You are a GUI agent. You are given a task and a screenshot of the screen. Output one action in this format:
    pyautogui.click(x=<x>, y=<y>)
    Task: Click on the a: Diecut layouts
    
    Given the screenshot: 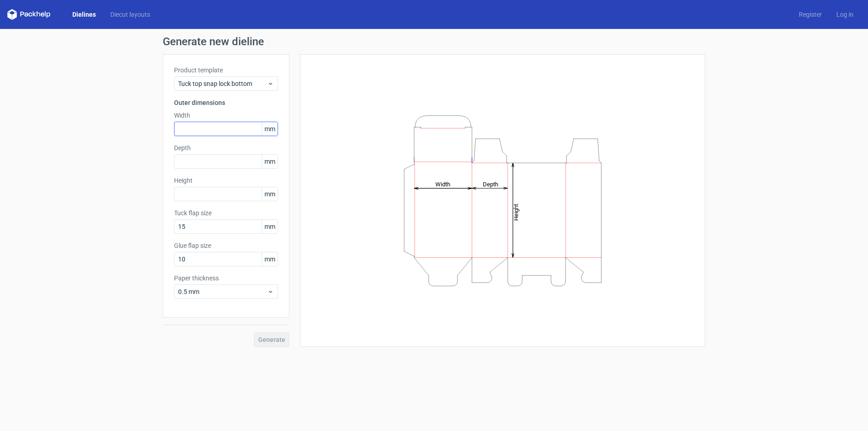 What is the action you would take?
    pyautogui.click(x=130, y=15)
    